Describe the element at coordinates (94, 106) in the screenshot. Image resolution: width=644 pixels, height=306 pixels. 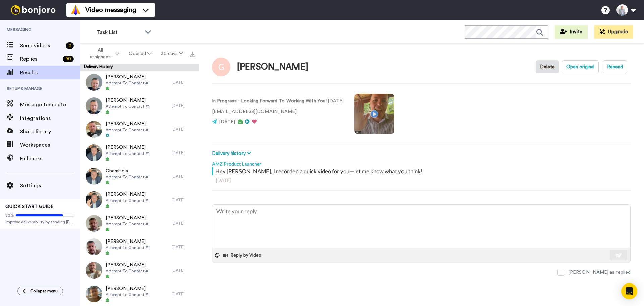
I see `img: 9bdb21c7-acb3-476e-a546-9260c9ac2534-thumb.jpg` at that location.